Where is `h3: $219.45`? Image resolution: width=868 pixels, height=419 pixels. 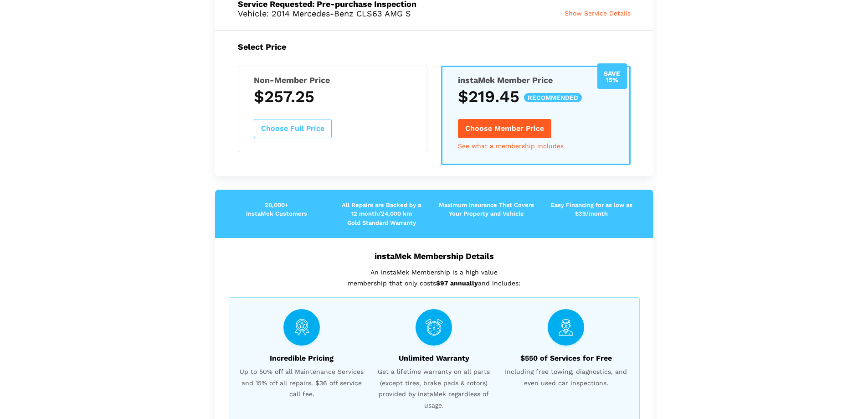
h3: $219.45 is located at coordinates (536, 97).